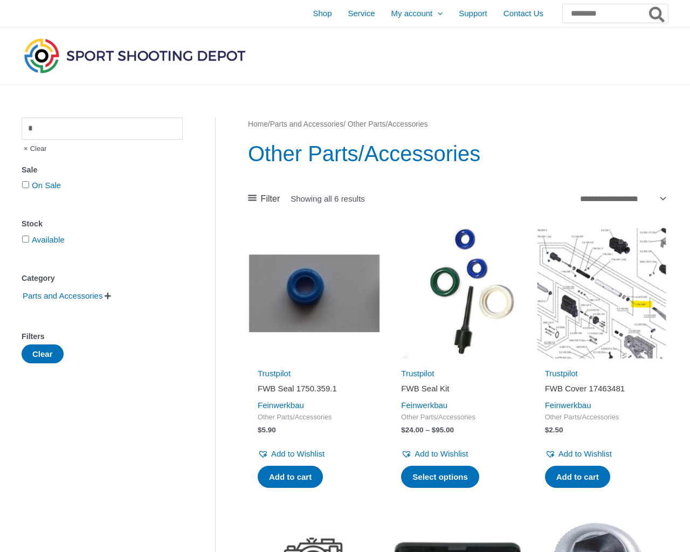 The width and height of the screenshot is (690, 552). What do you see at coordinates (102, 170) in the screenshot?
I see `div: Sale` at bounding box center [102, 170].